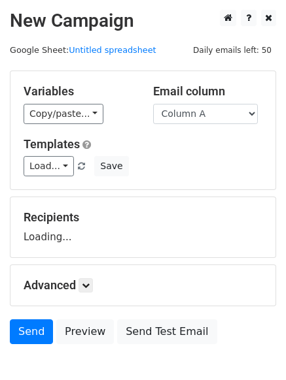 The width and height of the screenshot is (286, 380). I want to click on small: Google Sheet:, so click(83, 50).